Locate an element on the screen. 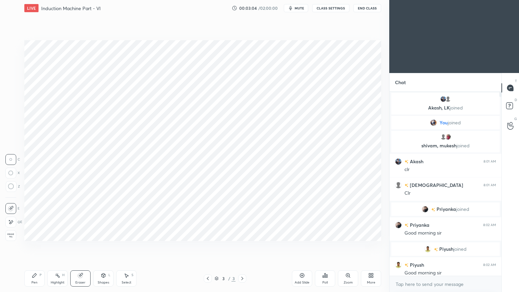  p: Chat is located at coordinates (401, 82).